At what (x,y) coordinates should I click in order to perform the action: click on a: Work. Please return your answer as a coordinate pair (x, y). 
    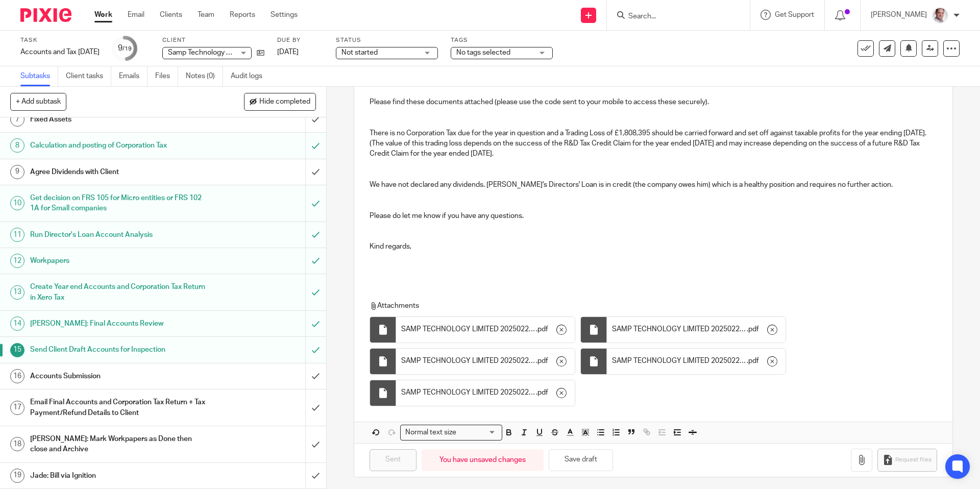
    Looking at the image, I should click on (103, 15).